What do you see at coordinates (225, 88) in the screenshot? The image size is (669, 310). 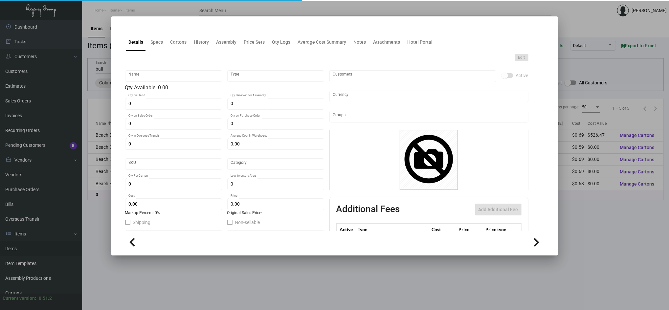 I see `div: Qty Available: 0.00` at bounding box center [225, 88].